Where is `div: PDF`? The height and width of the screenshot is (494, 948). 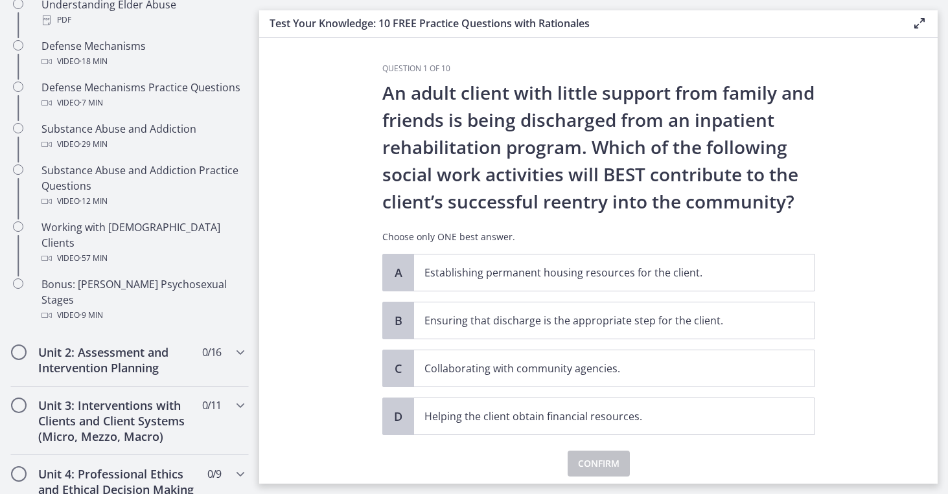 div: PDF is located at coordinates (143, 20).